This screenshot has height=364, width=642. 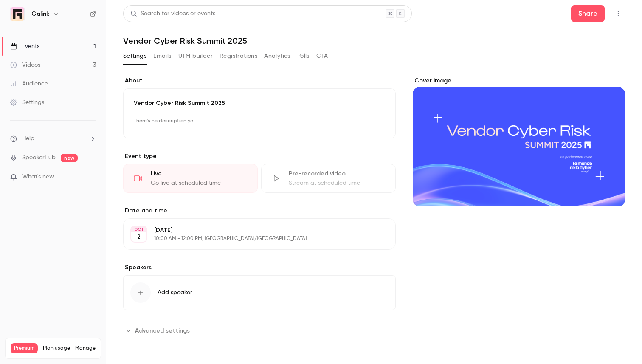 I want to click on span: Add speaker, so click(x=175, y=293).